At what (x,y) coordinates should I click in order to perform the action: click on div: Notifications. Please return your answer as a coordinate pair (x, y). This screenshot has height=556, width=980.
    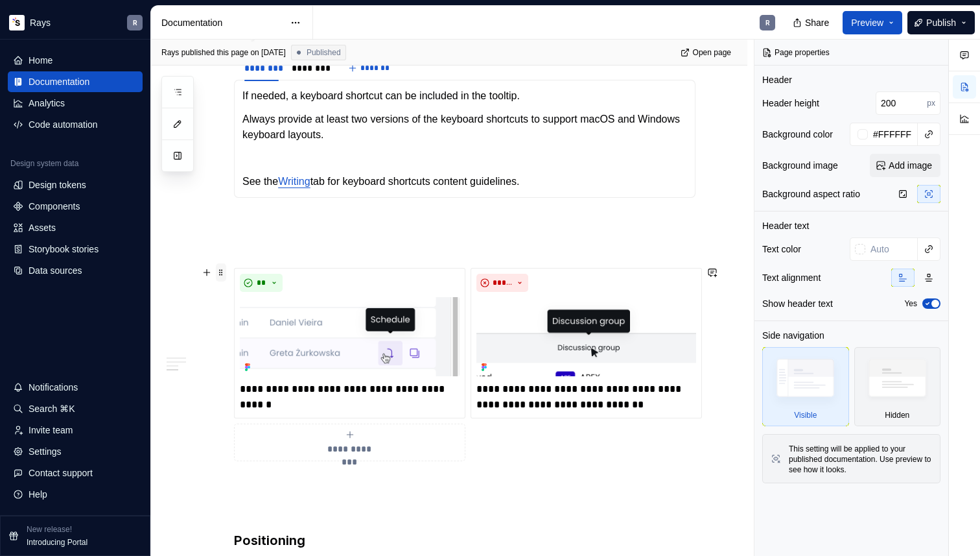
    Looking at the image, I should click on (53, 387).